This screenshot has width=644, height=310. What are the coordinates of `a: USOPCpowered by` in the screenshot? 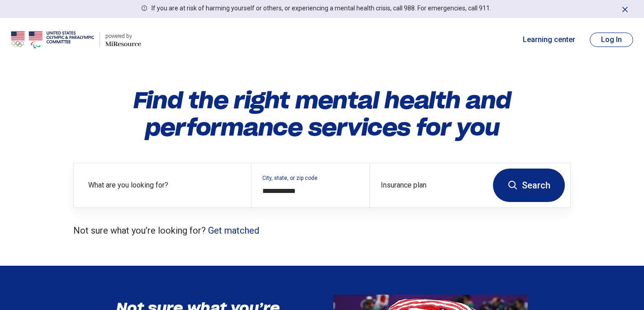 It's located at (76, 40).